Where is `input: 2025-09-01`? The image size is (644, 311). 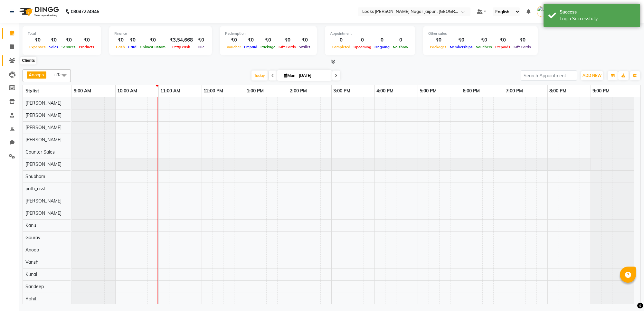
input: 2025-09-01 is located at coordinates (313, 76).